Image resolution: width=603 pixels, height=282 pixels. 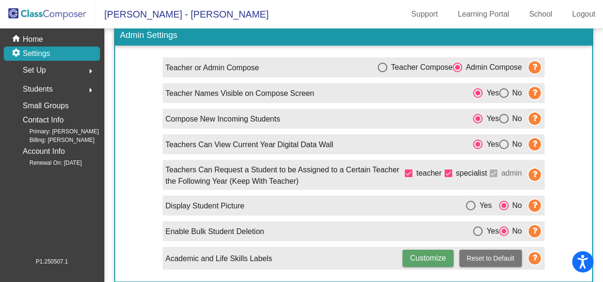 I want to click on span: Customize, so click(x=428, y=257).